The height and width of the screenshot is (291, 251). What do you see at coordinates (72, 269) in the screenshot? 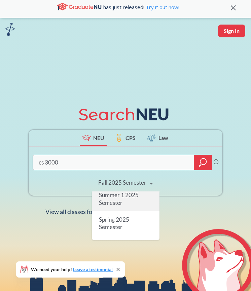
I see `span: We need your help!` at bounding box center [72, 269].